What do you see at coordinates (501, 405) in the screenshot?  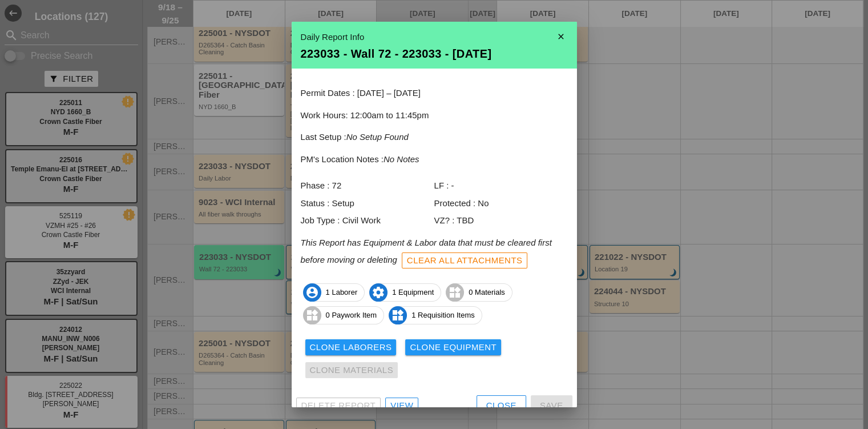 I see `div: Close` at bounding box center [501, 405].